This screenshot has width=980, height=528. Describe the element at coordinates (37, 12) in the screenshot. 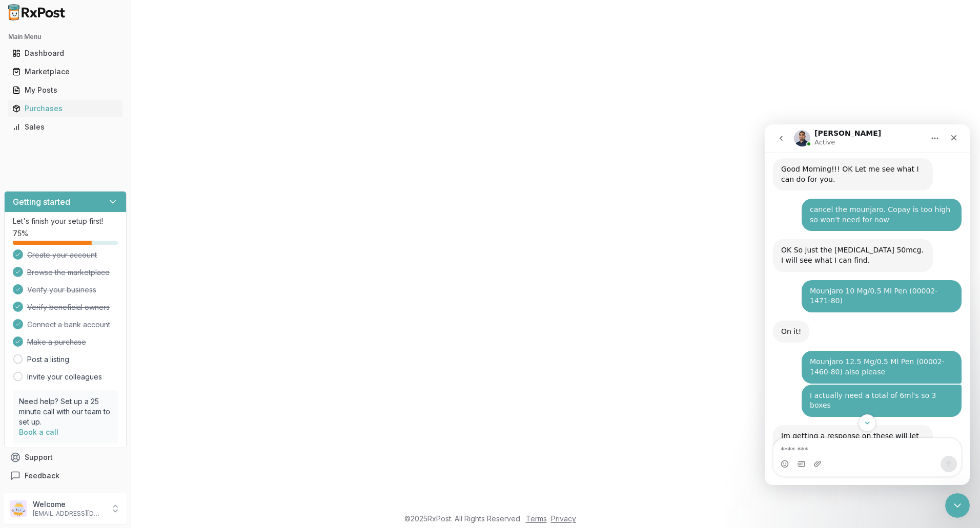

I see `img: RxPost Logo` at that location.